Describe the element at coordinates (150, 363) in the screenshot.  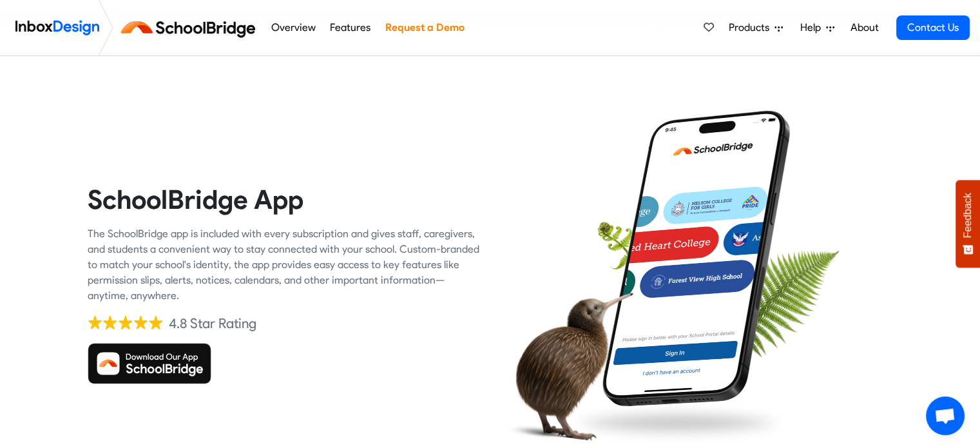
I see `img: Download SchoolBridge App` at that location.